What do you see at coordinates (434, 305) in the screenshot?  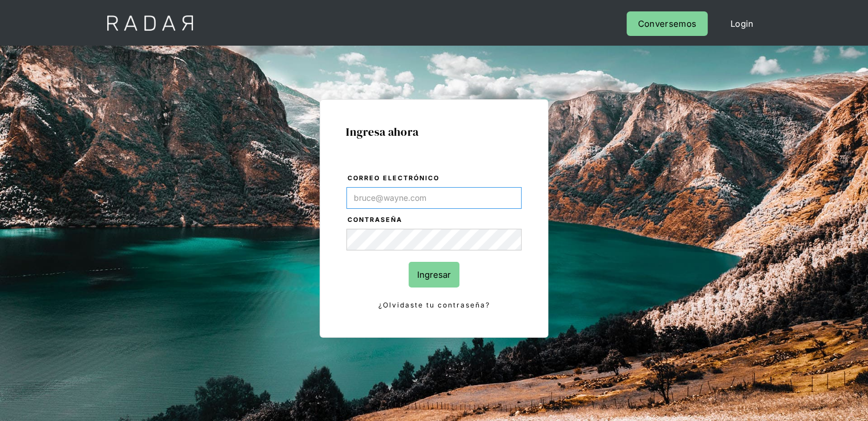 I see `a: ¿Olvidaste tu contraseña?` at bounding box center [434, 305].